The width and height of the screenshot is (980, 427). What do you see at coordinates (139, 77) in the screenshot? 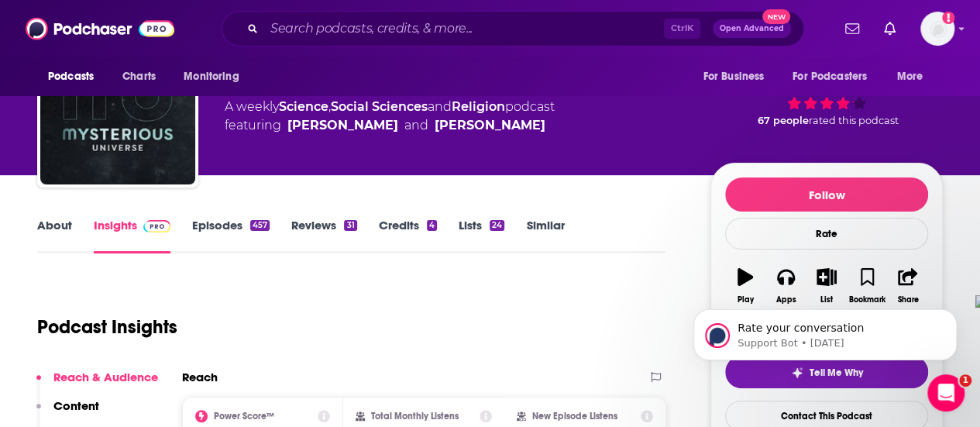
I see `span: Charts` at bounding box center [139, 77].